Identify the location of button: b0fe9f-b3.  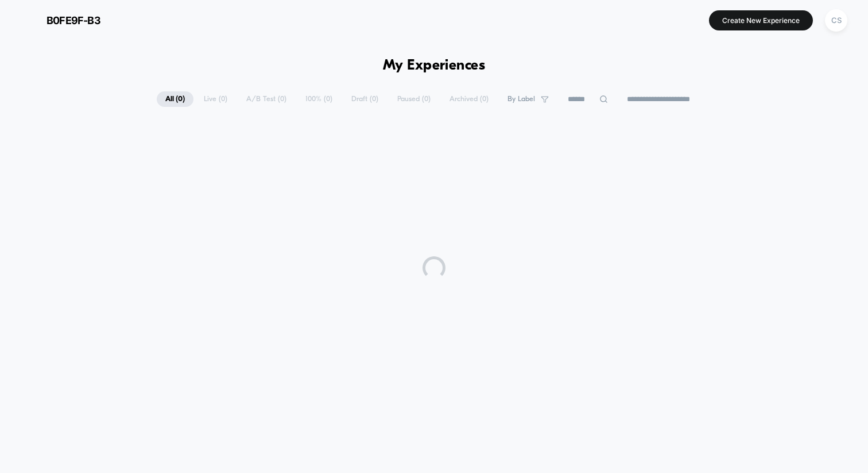
(60, 20).